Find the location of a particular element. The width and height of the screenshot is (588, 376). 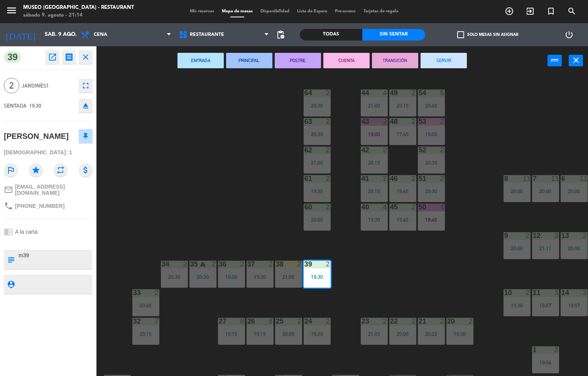

div: 49 is located at coordinates (390, 93).